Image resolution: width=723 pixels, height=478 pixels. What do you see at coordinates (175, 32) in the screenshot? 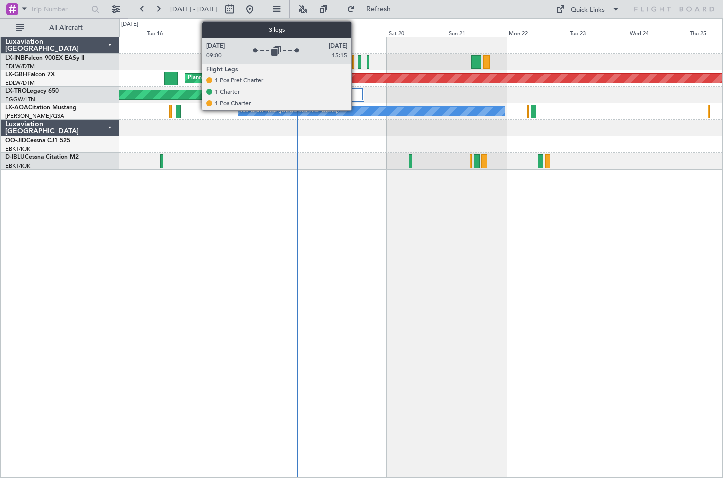
I see `div: Tue 16` at bounding box center [175, 32].